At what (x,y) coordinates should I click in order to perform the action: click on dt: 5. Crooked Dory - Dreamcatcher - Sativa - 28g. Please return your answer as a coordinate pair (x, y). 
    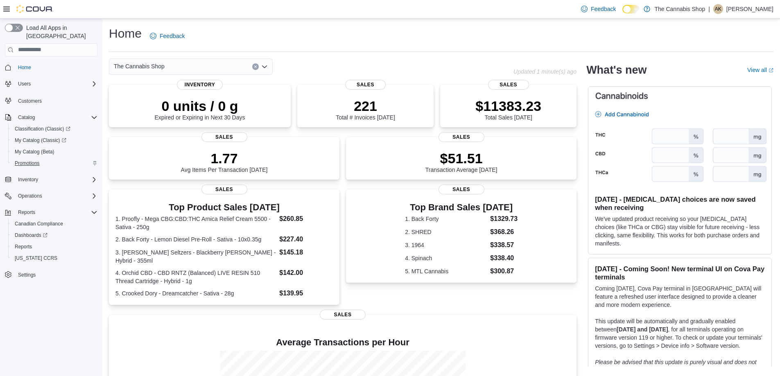
    Looking at the image, I should click on (196, 293).